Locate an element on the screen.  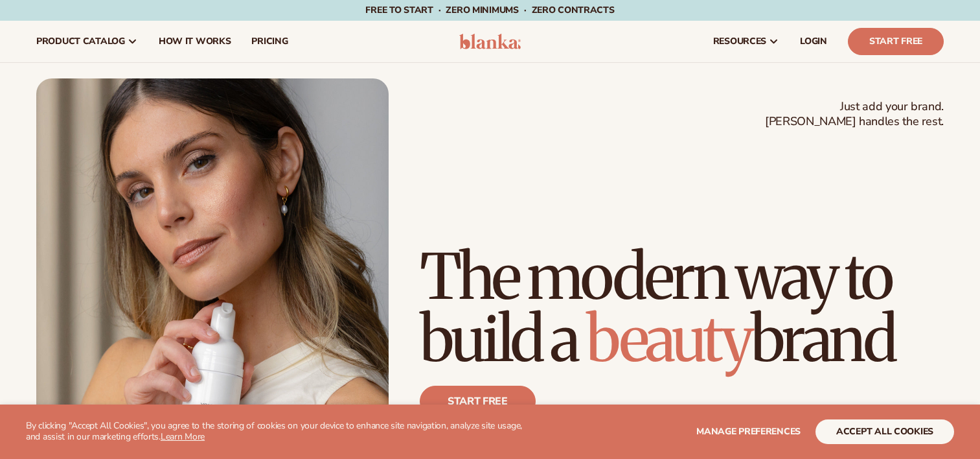
span: How It Works is located at coordinates (195, 42).